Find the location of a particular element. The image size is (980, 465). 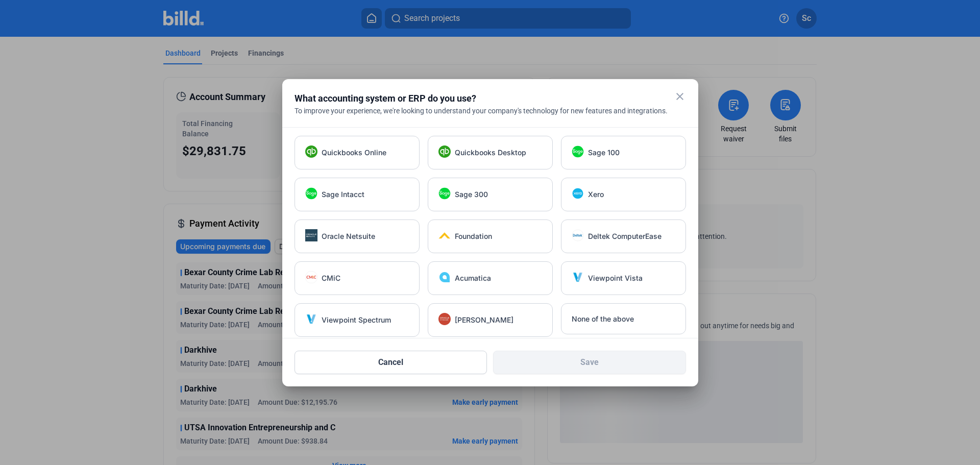

span: Oracle Netsuite is located at coordinates (348, 236).